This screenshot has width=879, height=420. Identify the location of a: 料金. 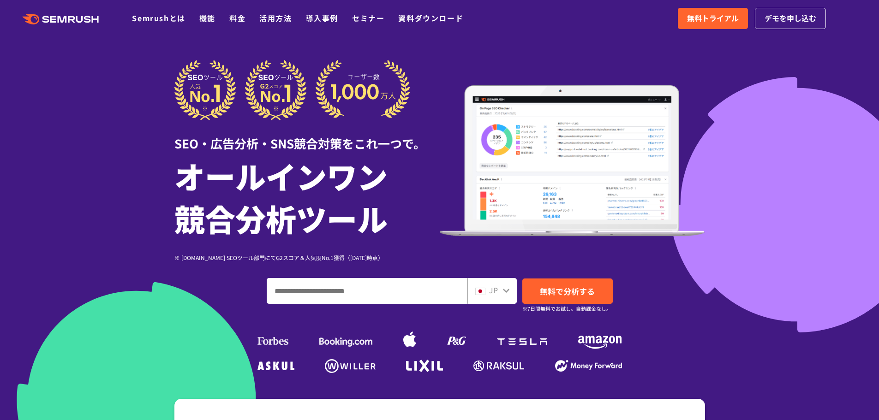
(237, 18).